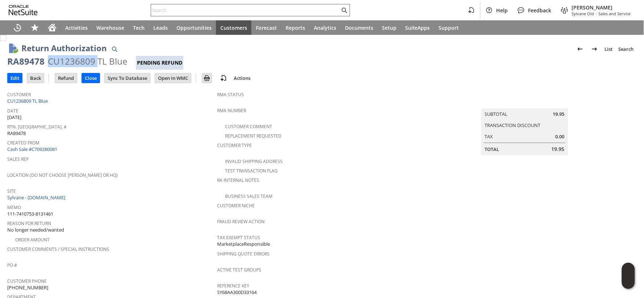 This screenshot has height=298, width=644. Describe the element at coordinates (240, 221) in the screenshot. I see `a: Fraud Review Action` at that location.